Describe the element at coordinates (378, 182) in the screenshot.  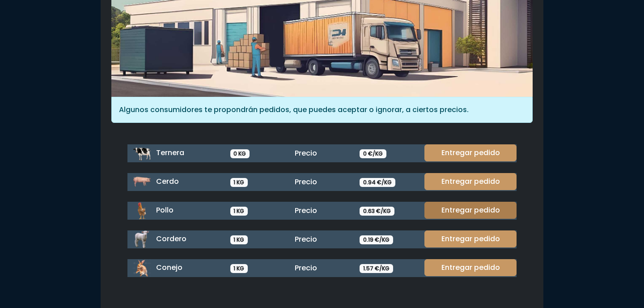
I see `span: 0.94 €/KG` at that location.